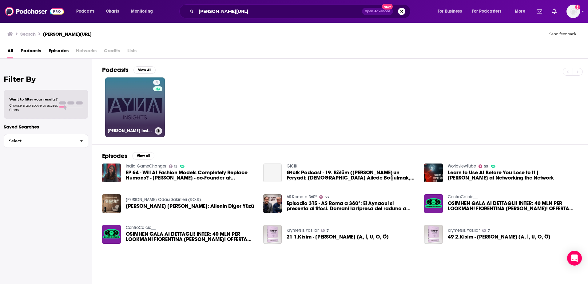 This screenshot has height=284, width=588. Describe the element at coordinates (387, 6) in the screenshot. I see `span: New` at that location.